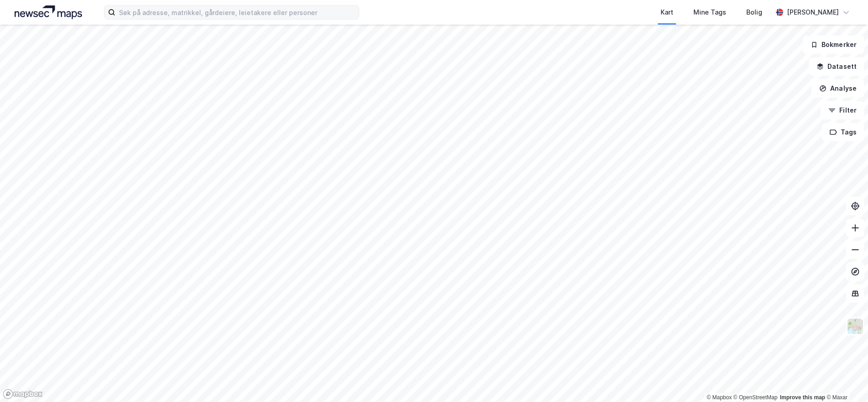 The height and width of the screenshot is (402, 868). Describe the element at coordinates (843, 132) in the screenshot. I see `button: Tags` at that location.